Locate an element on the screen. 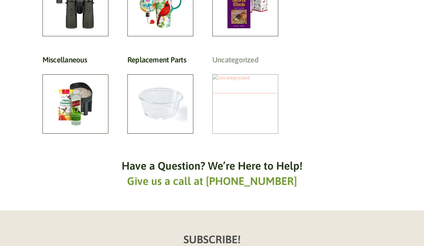 This screenshot has height=246, width=424. h2: Replacement Parts is located at coordinates (160, 62).